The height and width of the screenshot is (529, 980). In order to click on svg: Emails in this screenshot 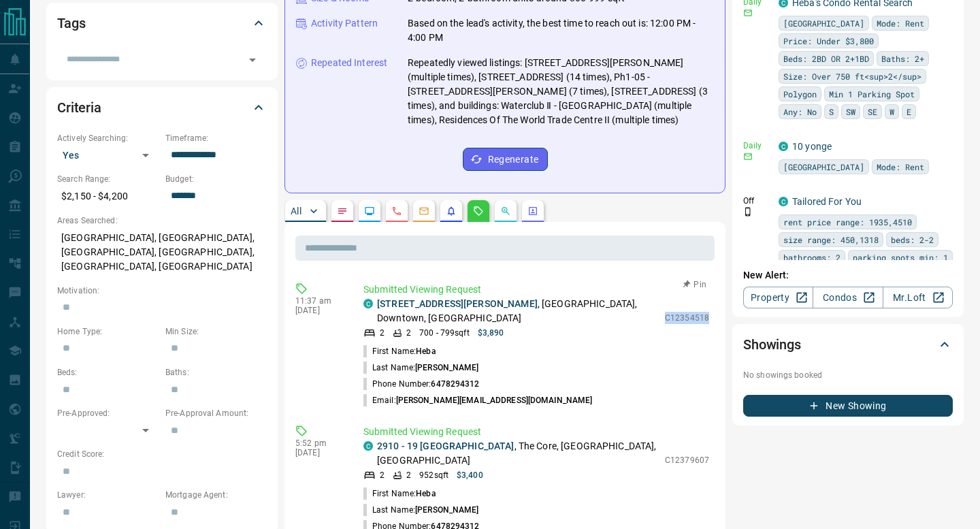, I will do `click(424, 211)`.